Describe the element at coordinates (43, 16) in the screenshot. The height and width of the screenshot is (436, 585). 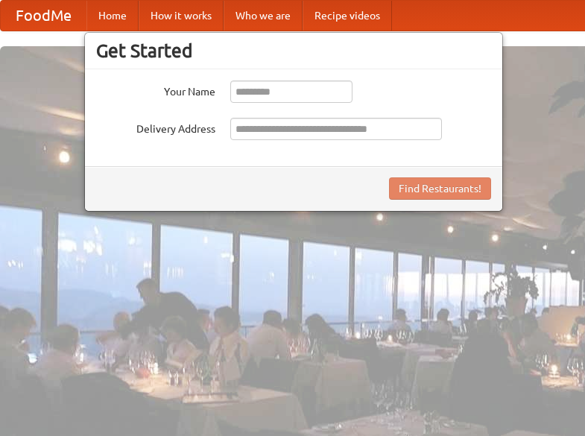
I see `a: FoodMe` at that location.